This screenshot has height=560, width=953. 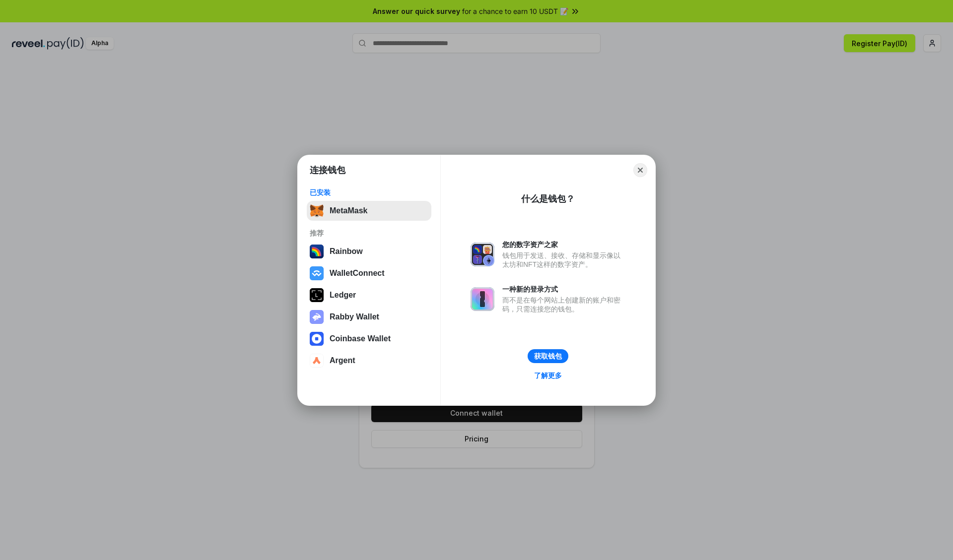 I want to click on div: 钱包用于发送、接收、存储和显示像以太坊和NFT这样的数字资产。, so click(x=564, y=260).